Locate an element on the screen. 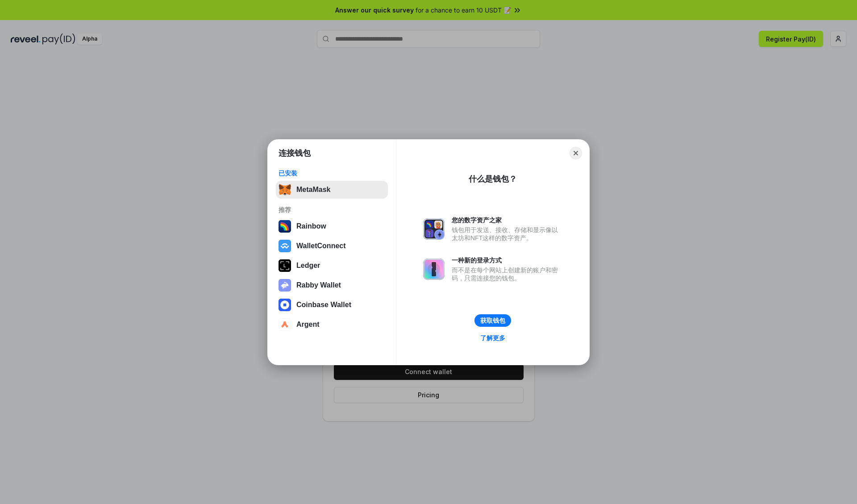 The height and width of the screenshot is (504, 857). button: Ledger is located at coordinates (332, 266).